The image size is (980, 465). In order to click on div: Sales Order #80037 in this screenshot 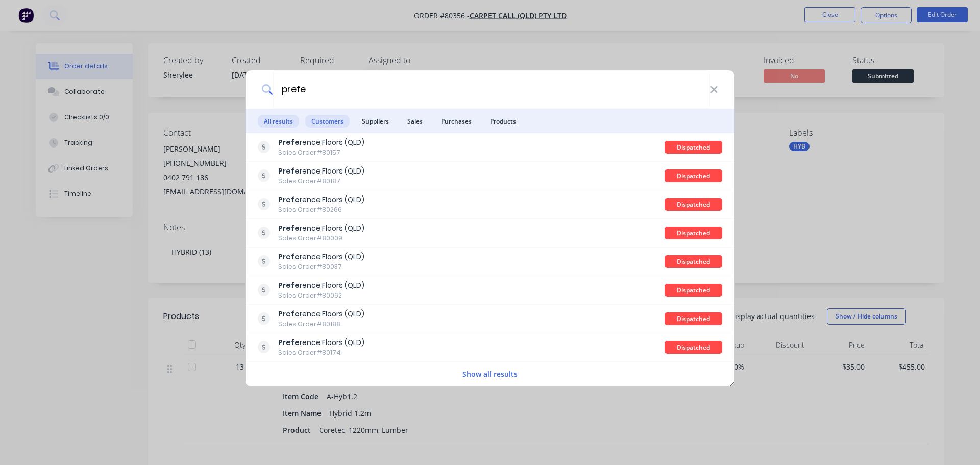, I will do `click(321, 267)`.